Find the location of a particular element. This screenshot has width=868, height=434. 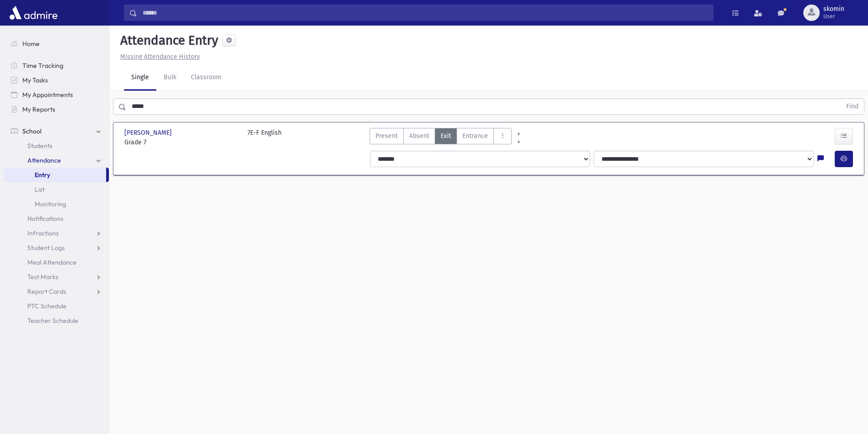

a: Students is located at coordinates (56, 146).